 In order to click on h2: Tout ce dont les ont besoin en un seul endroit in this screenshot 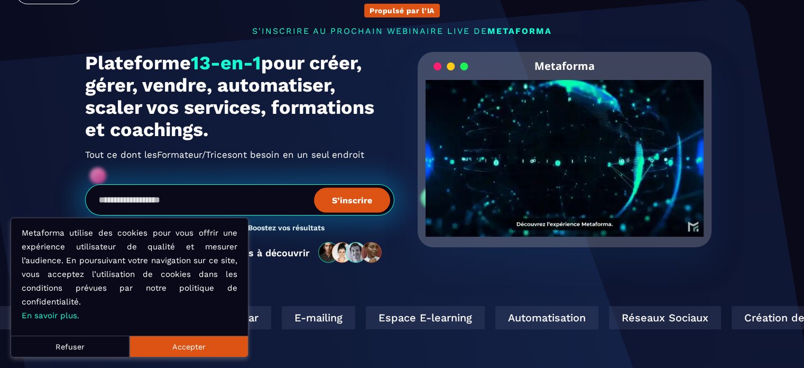, I will do `click(240, 154)`.